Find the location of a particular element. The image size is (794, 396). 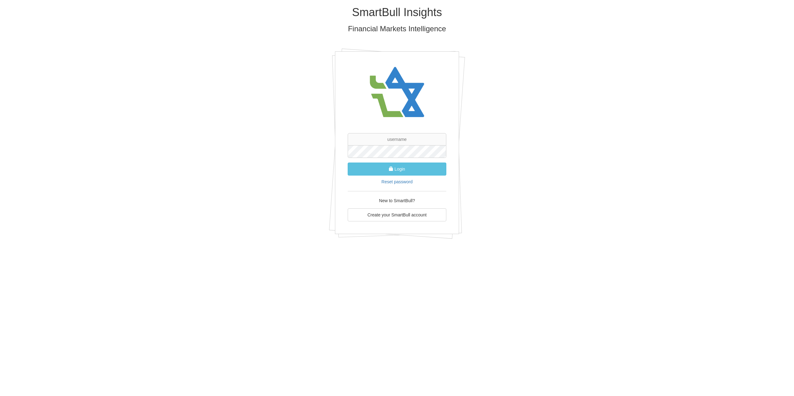

h1: SmartBull Insights is located at coordinates (397, 12).